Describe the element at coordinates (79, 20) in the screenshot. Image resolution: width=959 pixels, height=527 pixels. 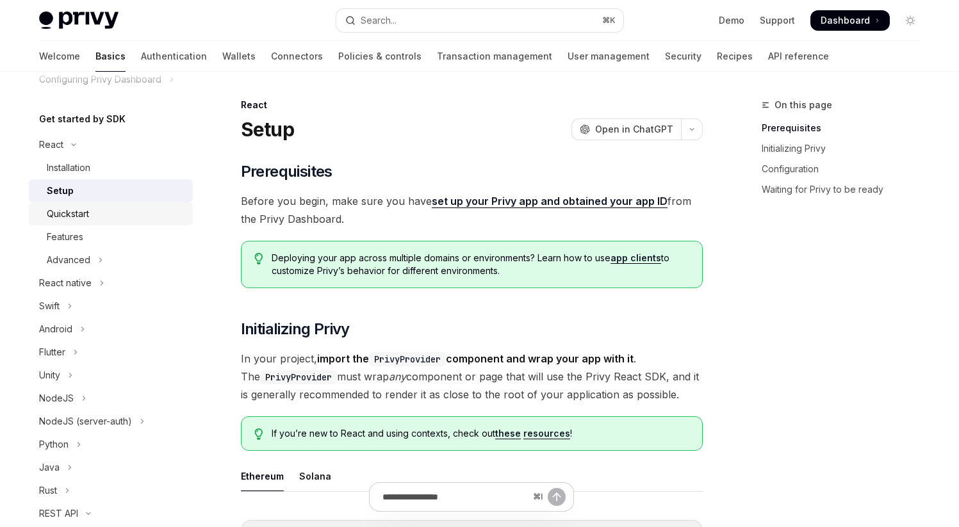
I see `img: light logo` at that location.